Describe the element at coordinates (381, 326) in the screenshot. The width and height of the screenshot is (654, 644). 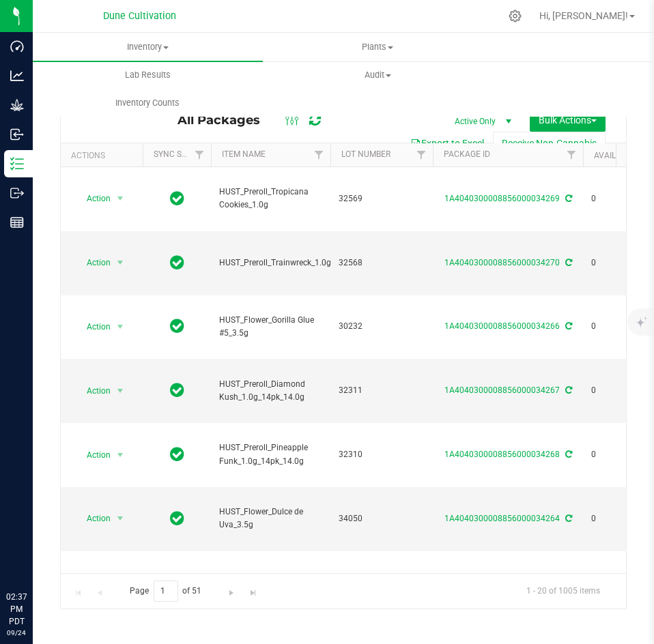
I see `span: 30232` at that location.